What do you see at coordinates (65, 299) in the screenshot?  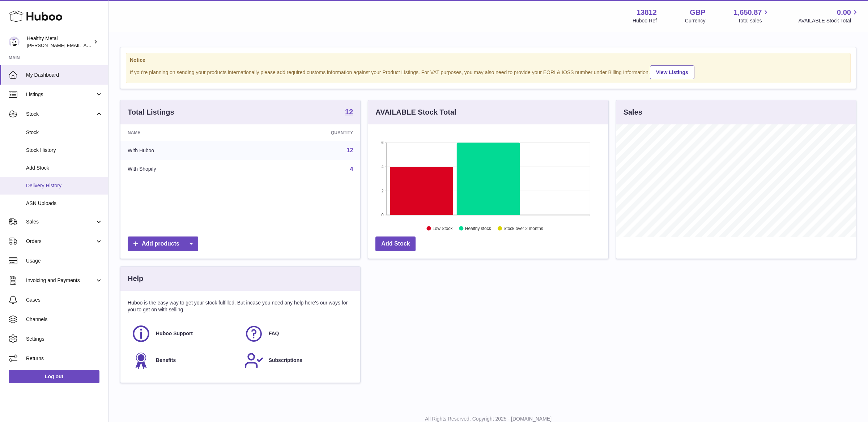 I see `span: Cases` at bounding box center [65, 299].